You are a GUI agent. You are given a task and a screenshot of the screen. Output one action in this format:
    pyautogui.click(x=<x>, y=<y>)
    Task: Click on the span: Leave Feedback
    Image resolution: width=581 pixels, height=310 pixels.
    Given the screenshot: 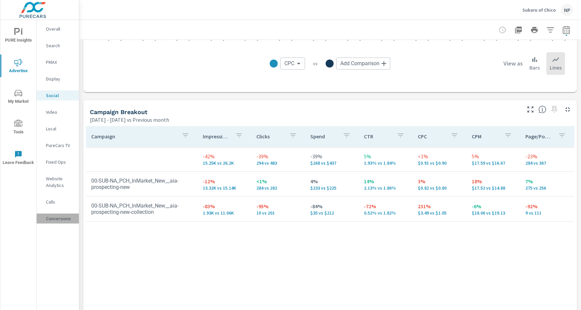 What is the action you would take?
    pyautogui.click(x=18, y=159)
    